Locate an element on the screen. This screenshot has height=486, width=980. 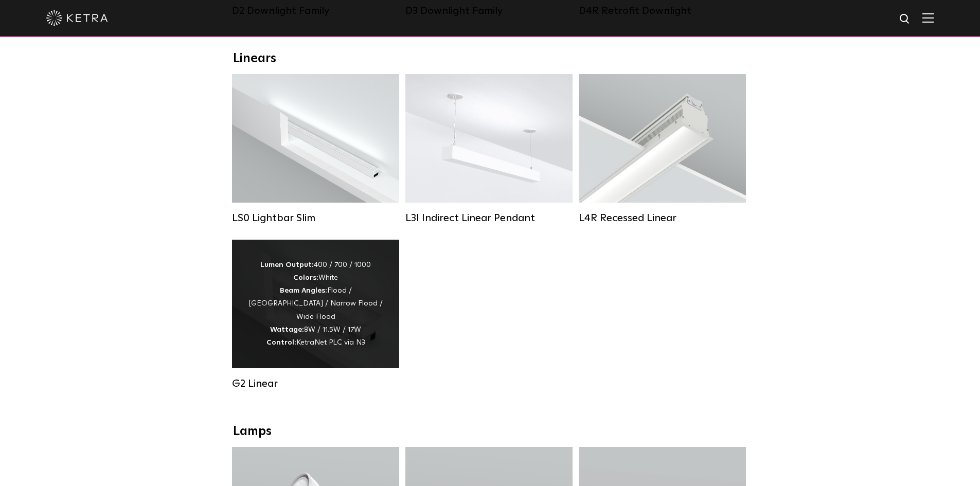
img: Hamburger%20Nav.svg is located at coordinates (929, 17).